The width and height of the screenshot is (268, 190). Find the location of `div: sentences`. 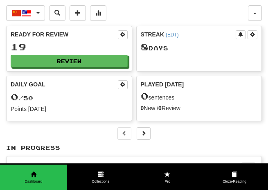

div: sentences is located at coordinates (199, 96).